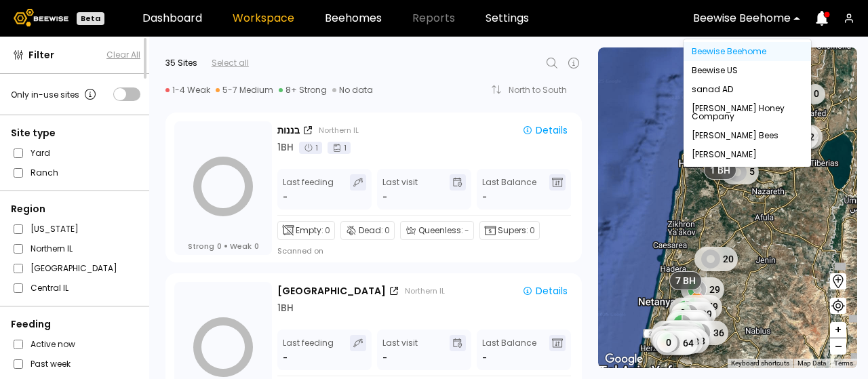  Describe the element at coordinates (75, 209) in the screenshot. I see `div: Region` at that location.